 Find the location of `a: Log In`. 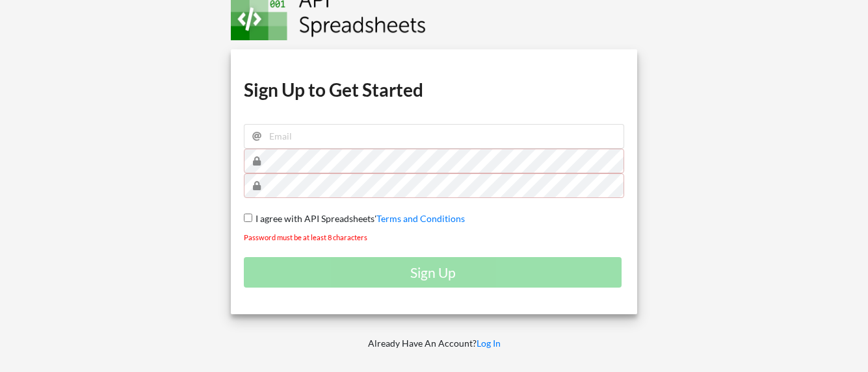

a: Log In is located at coordinates (489, 343).